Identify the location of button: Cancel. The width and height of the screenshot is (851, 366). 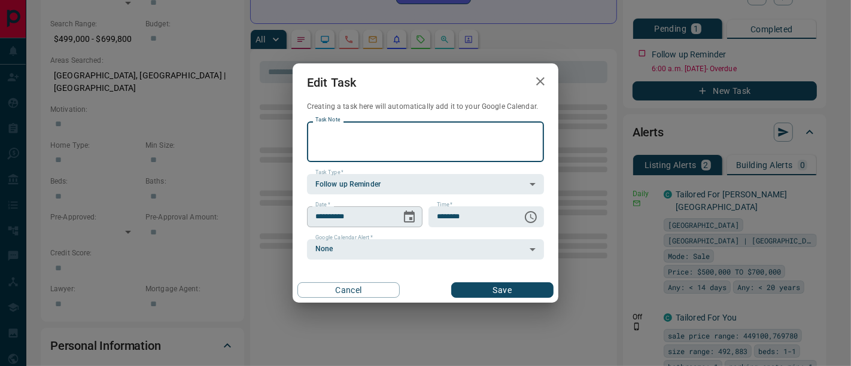
(348, 290).